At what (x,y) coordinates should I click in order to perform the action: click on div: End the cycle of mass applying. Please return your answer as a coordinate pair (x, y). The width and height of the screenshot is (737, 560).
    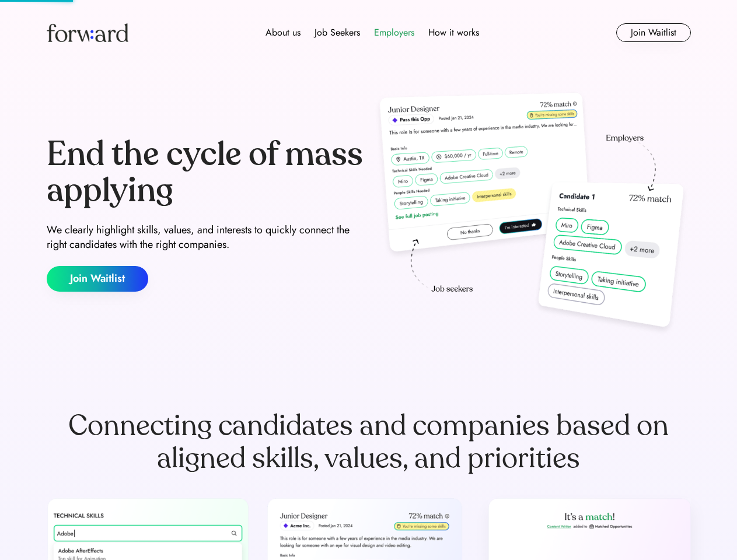
    Looking at the image, I should click on (206, 172).